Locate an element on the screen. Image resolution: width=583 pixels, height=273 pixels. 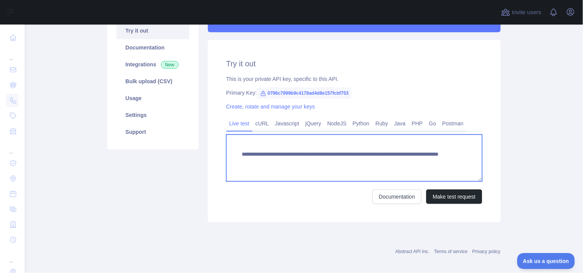
a: Postman is located at coordinates (452, 124).